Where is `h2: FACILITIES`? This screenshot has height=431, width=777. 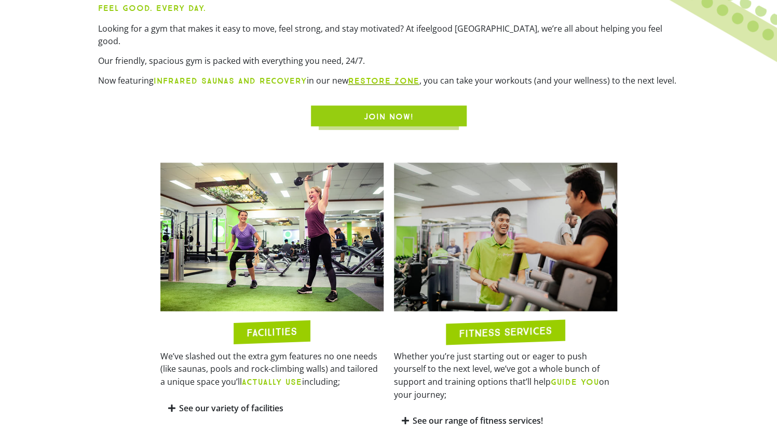
h2: FACILITIES is located at coordinates (272, 332).